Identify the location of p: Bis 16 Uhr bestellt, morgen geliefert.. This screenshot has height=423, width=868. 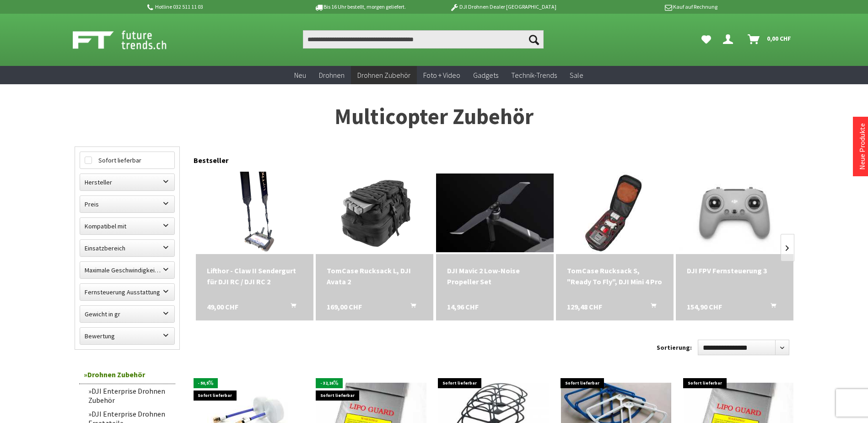
(360, 7).